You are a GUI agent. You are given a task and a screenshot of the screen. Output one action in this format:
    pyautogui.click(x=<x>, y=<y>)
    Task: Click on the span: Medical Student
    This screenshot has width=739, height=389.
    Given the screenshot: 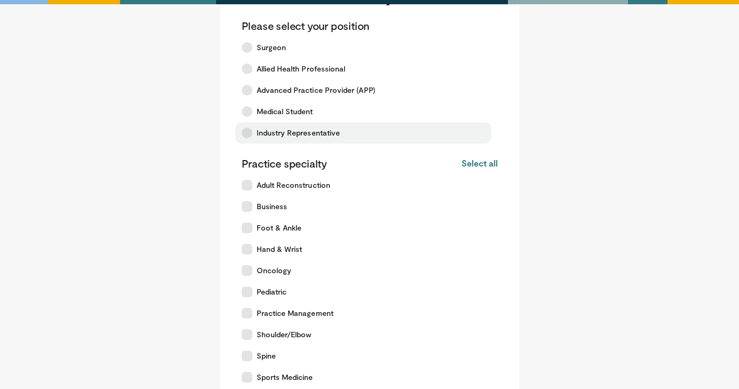 What is the action you would take?
    pyautogui.click(x=285, y=112)
    